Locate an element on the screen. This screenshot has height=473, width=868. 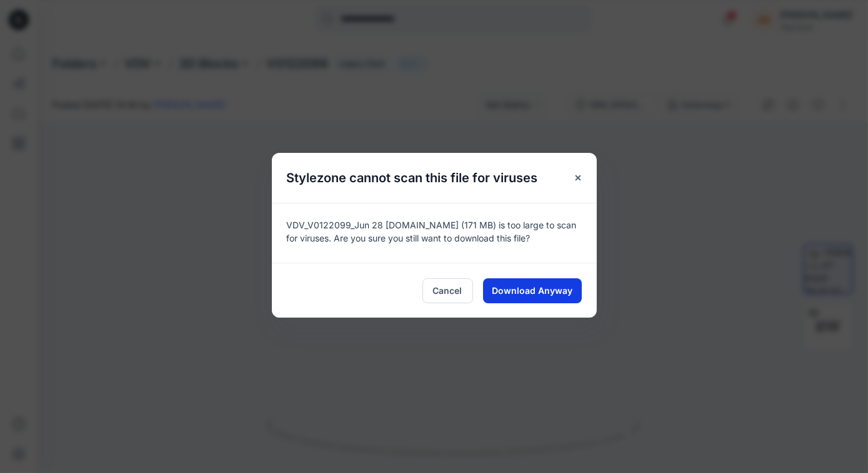
h5: Stylezone cannot scan this file for viruses is located at coordinates (413, 178).